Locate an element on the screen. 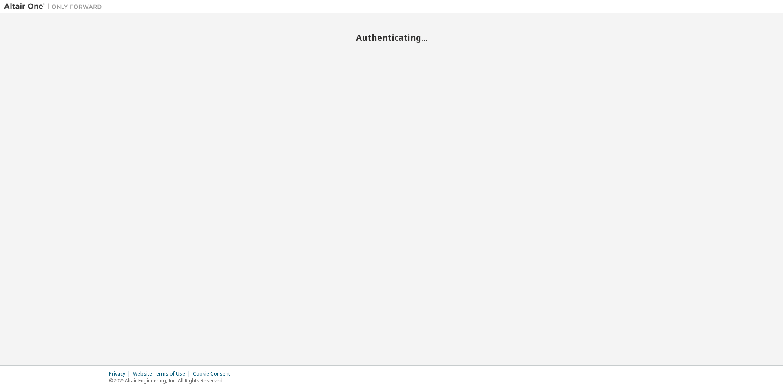 Image resolution: width=783 pixels, height=389 pixels. h2: Authenticating... is located at coordinates (392, 38).